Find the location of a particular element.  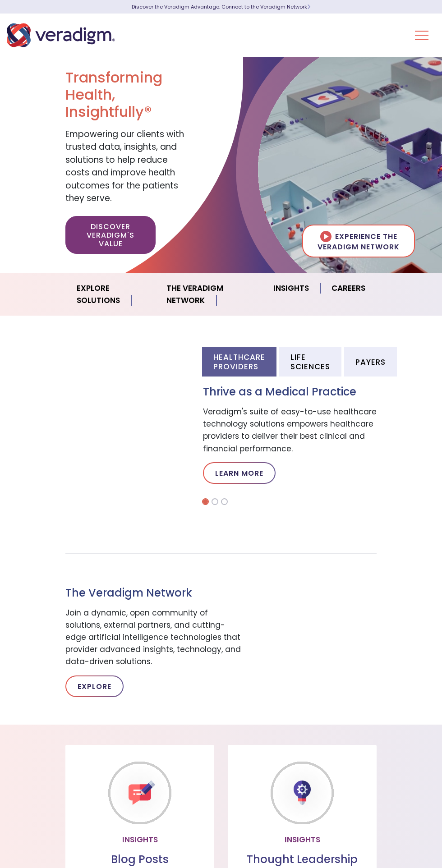

h3: Thought Leadership is located at coordinates (303, 859).